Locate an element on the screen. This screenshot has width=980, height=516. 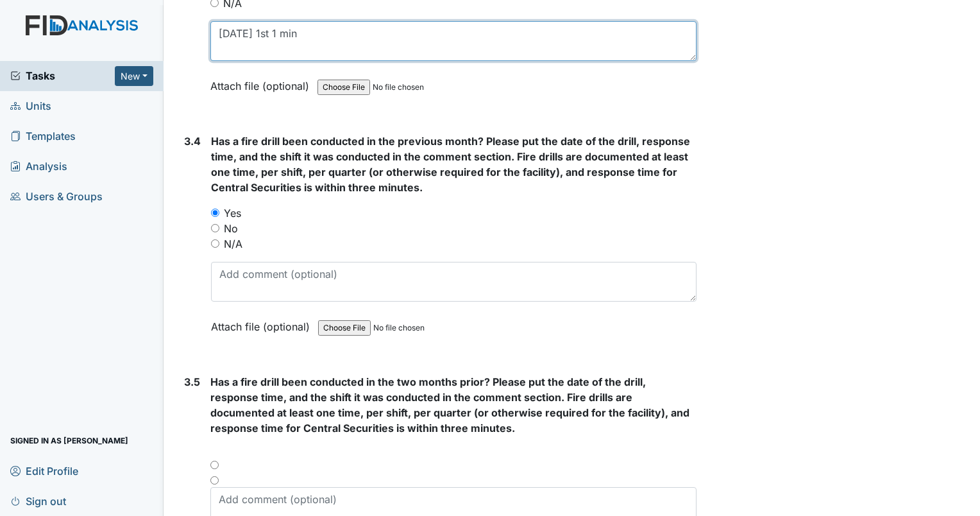
span: Units is located at coordinates (31, 106).